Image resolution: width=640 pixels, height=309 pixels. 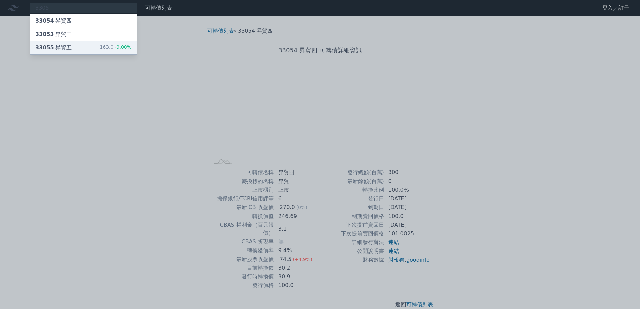 I want to click on div: 163.0, so click(x=116, y=48).